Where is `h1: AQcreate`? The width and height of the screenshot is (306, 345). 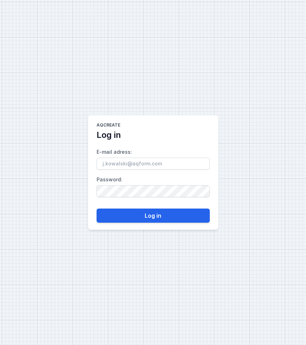 h1: AQcreate is located at coordinates (108, 126).